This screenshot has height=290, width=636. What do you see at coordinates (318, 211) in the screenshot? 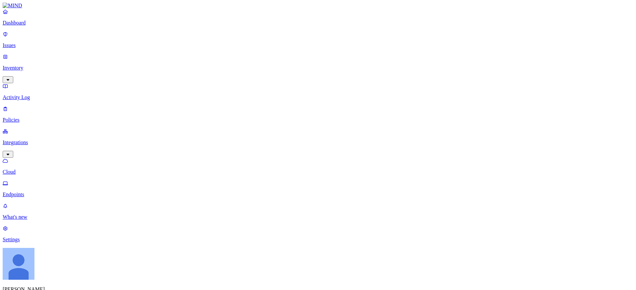
I see `a: What's new` at bounding box center [318, 211].